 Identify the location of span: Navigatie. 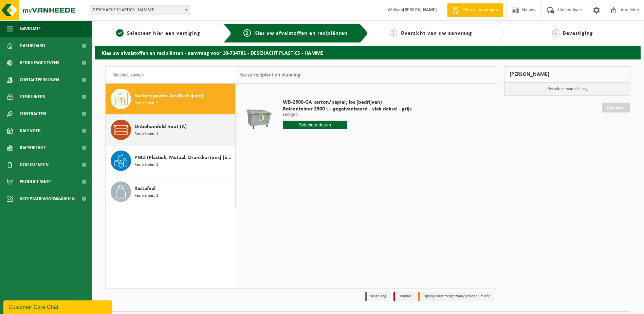
(30, 29).